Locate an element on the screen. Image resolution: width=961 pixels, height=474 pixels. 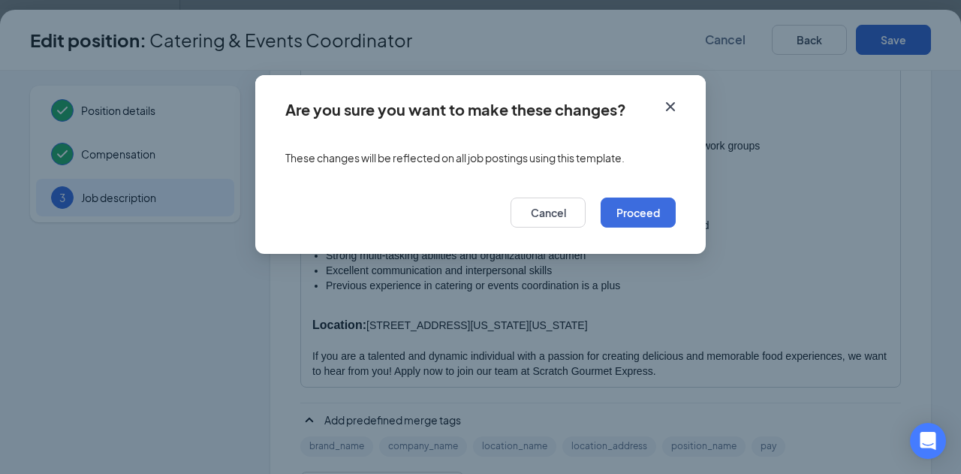
button: Cancel is located at coordinates (548, 213).